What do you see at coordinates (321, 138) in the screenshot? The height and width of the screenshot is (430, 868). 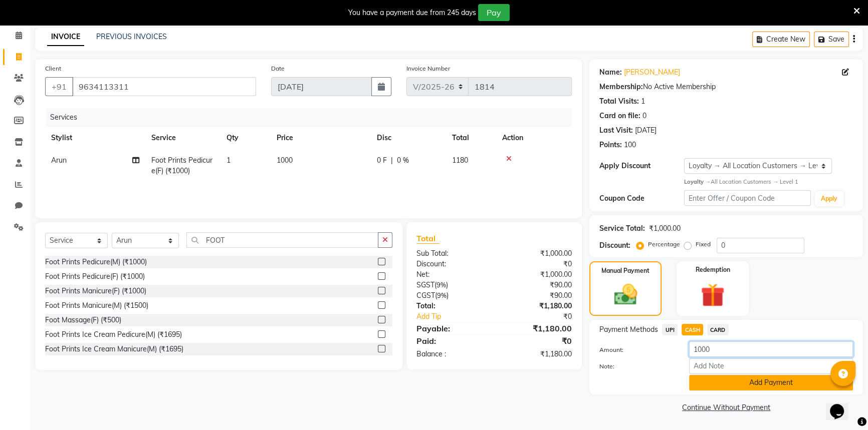 I see `th: Price` at bounding box center [321, 138].